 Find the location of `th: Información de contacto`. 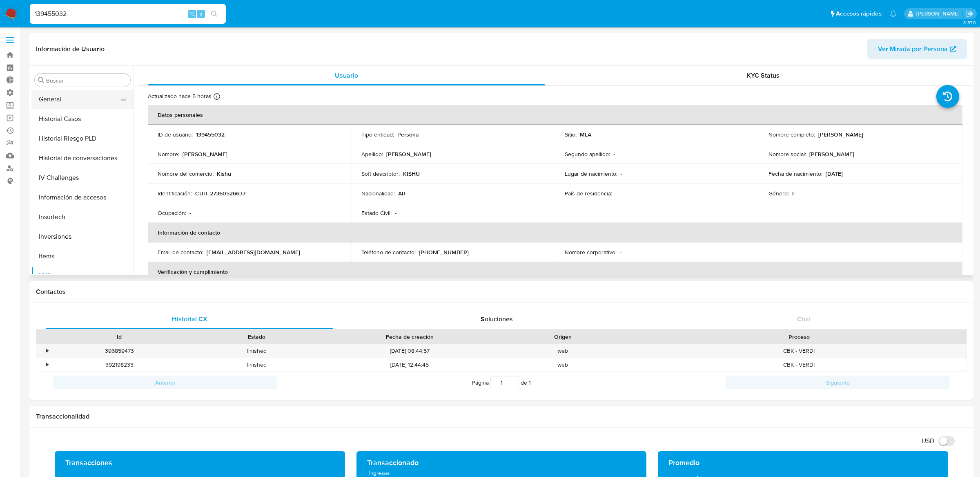

th: Información de contacto is located at coordinates (555, 232).